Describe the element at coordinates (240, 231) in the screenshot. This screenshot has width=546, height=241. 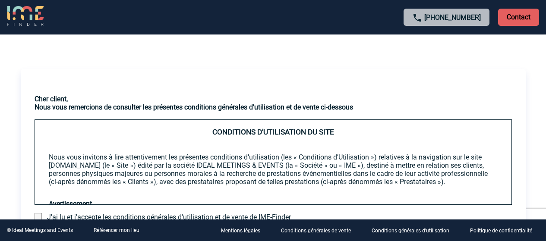
I see `p: Mentions légales` at that location.